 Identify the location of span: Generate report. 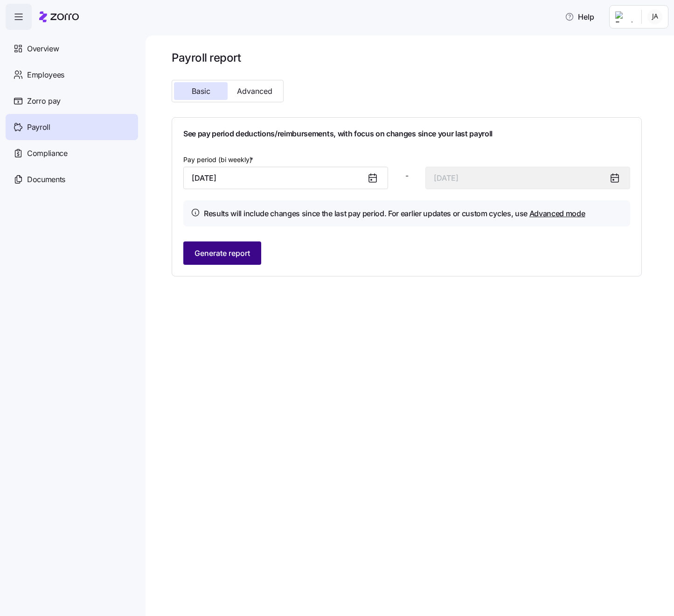
(222, 253).